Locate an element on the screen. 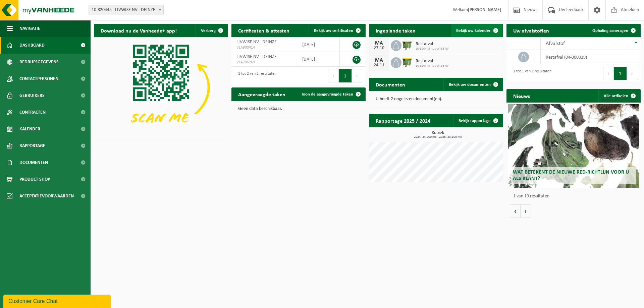 This screenshot has width=644, height=308. span: 10-820445 - LIVWISE NV - DEINZE is located at coordinates (126, 10).